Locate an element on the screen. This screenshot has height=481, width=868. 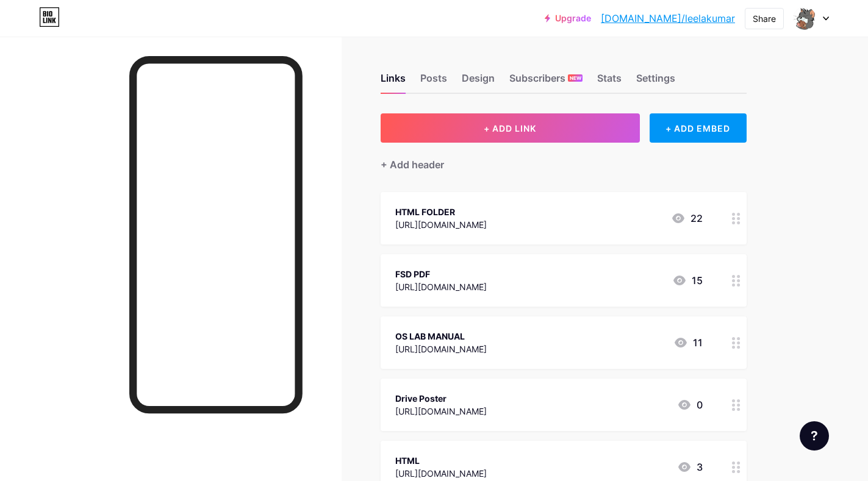
div: 0 is located at coordinates (690, 404).